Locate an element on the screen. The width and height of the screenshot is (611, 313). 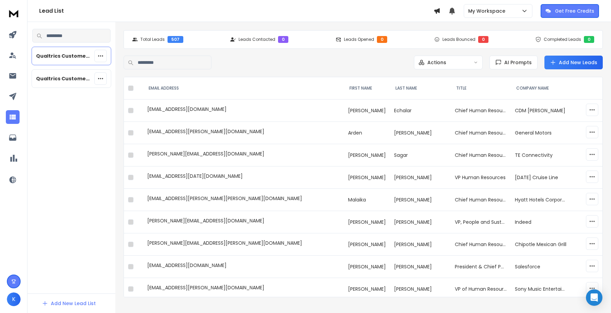
div: Open Intercom Messenger is located at coordinates (594, 297).